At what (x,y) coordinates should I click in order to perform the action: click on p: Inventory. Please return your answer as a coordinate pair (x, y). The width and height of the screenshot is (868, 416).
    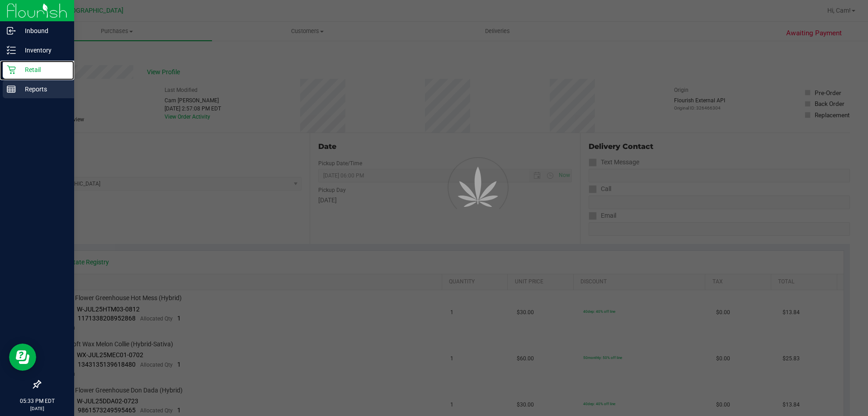
    Looking at the image, I should click on (43, 50).